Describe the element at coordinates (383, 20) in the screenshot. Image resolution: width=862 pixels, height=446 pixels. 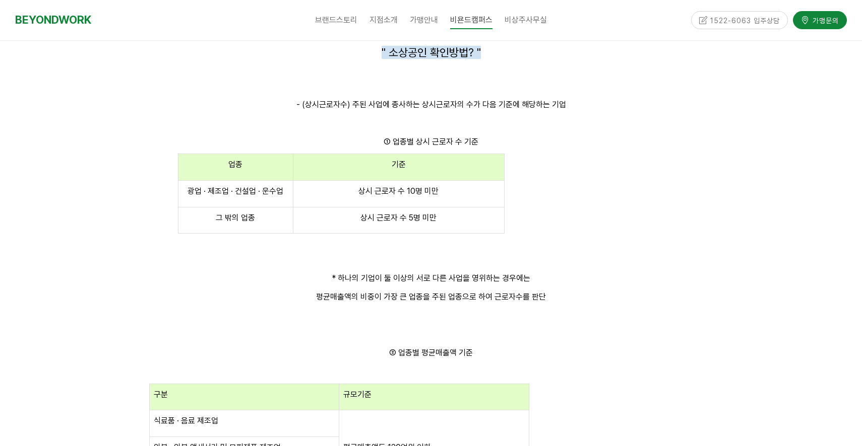
I see `span: 지점소개` at that location.